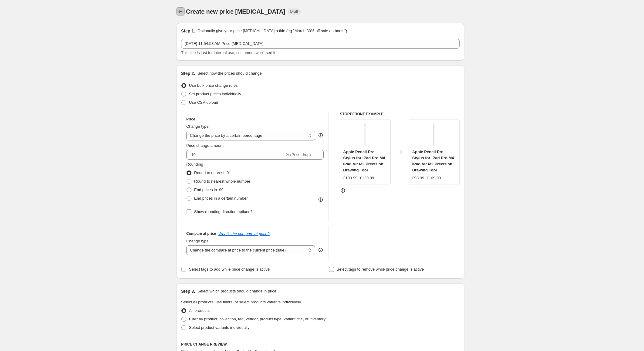 The height and width of the screenshot is (351, 644). I want to click on strike: £129.99, so click(367, 178).